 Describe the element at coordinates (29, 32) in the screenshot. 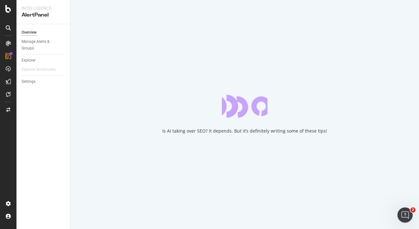

I see `div: Overview` at that location.